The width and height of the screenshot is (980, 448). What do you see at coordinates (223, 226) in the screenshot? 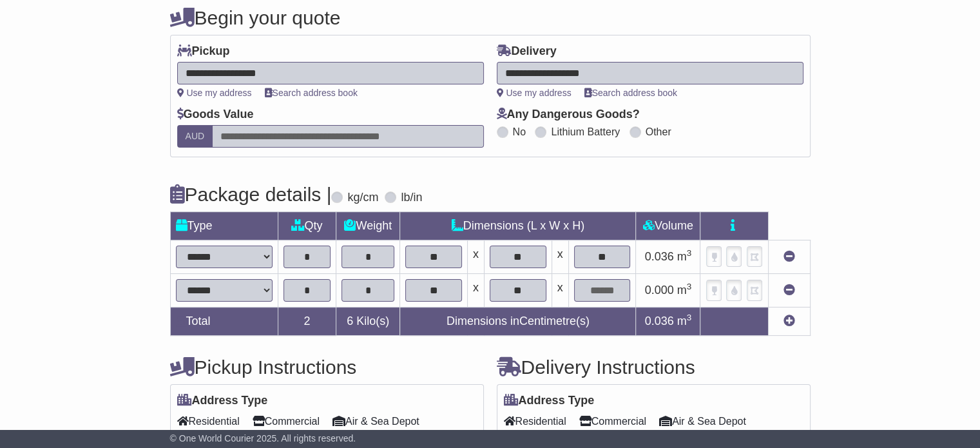
I see `td: Type` at bounding box center [223, 226].